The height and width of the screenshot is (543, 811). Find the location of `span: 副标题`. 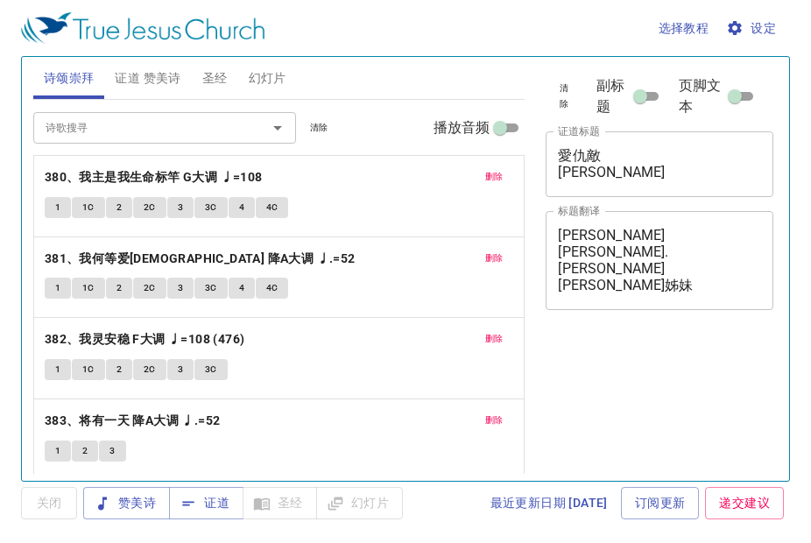

span: 副标题 is located at coordinates (613, 96).